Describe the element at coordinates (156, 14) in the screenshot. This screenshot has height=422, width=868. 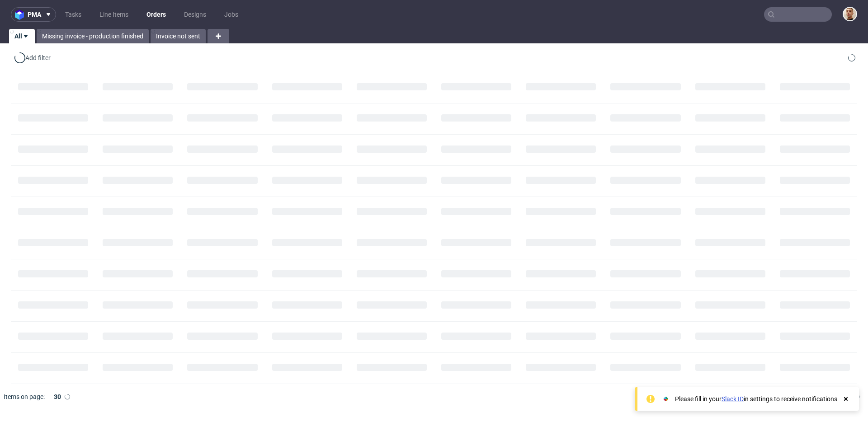
I see `a: Orders` at that location.